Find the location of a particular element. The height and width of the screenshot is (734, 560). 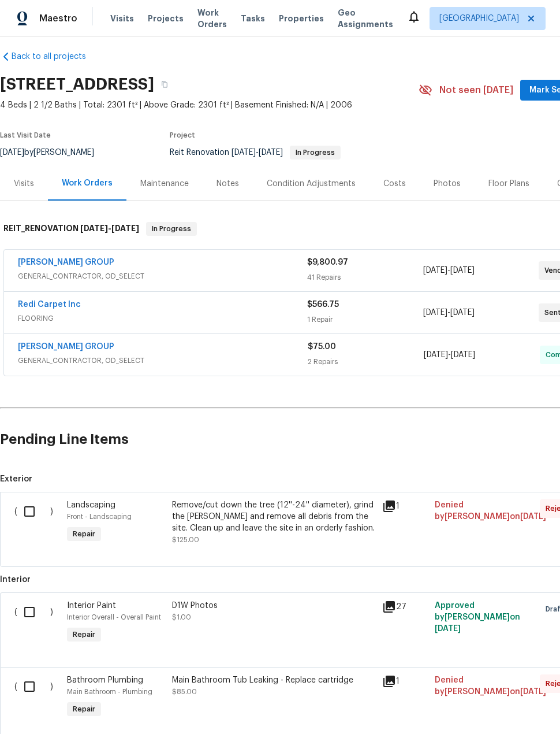

span: $566.75 is located at coordinates (323, 304).